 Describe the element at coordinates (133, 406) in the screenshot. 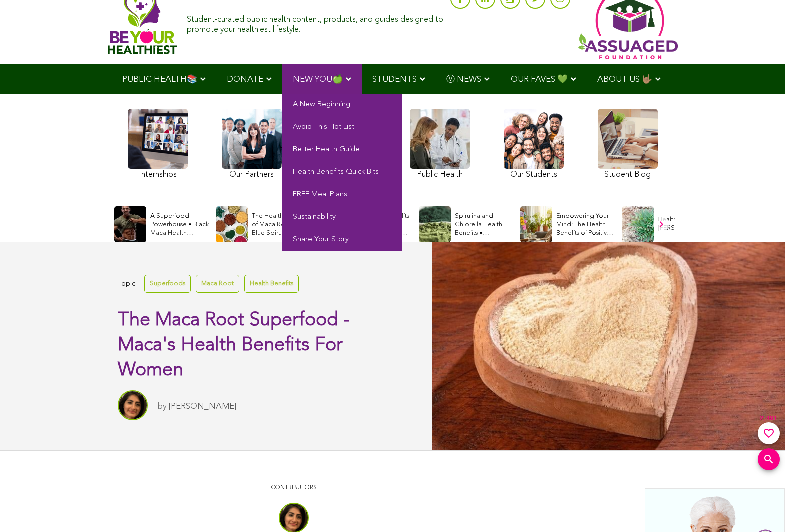

I see `img: Sitara Darvish` at that location.